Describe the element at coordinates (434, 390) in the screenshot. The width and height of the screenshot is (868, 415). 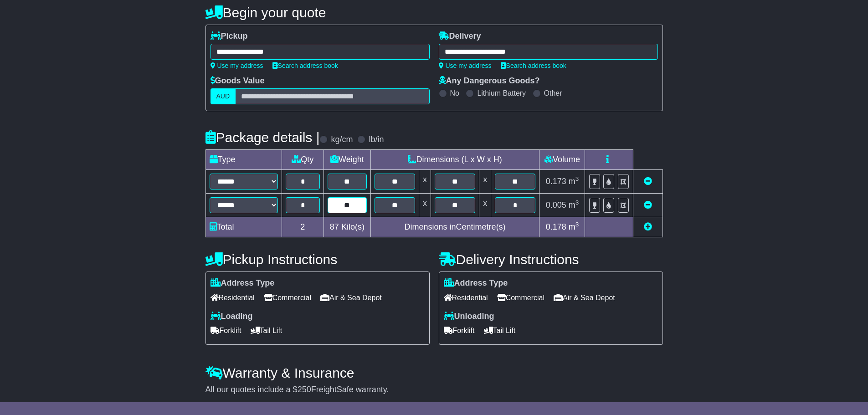
I see `div: All our quotes include a $ FreightSafe warranty.` at that location.